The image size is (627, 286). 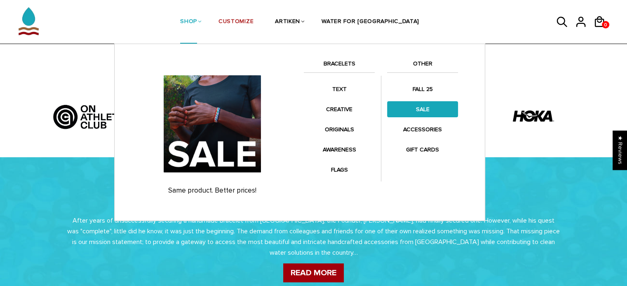 What do you see at coordinates (314, 72) in the screenshot?
I see `h2: Partnered With` at bounding box center [314, 72].